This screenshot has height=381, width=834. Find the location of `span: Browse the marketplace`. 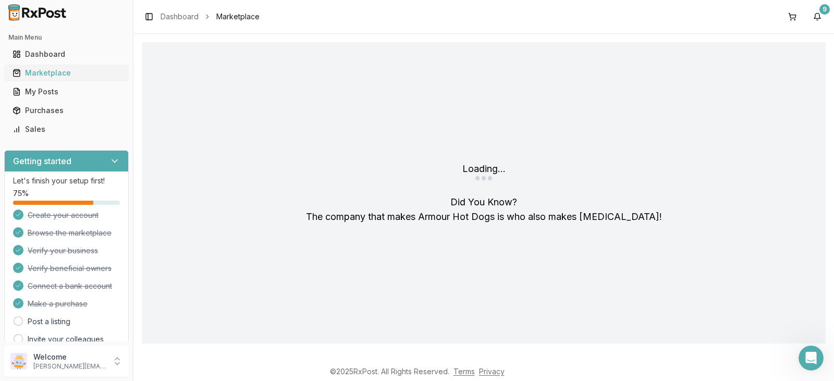

span: Browse the marketplace is located at coordinates (69, 233).